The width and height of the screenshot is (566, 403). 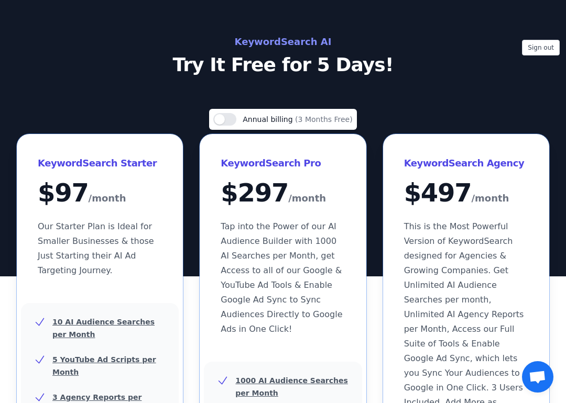 I want to click on u: 1000 AI Audience Searches per Month, so click(x=291, y=387).